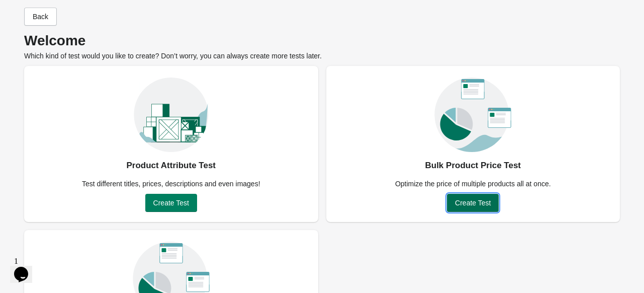  Describe the element at coordinates (41, 17) in the screenshot. I see `button: Back` at that location.